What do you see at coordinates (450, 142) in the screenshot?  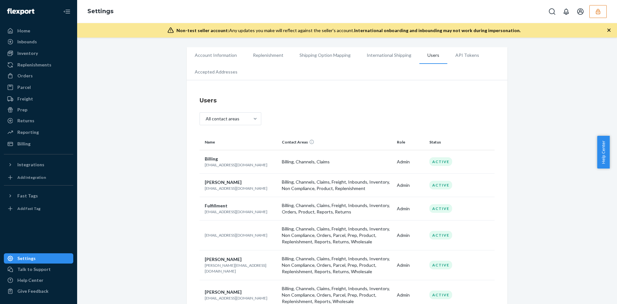 I see `th: Status` at bounding box center [450, 142].